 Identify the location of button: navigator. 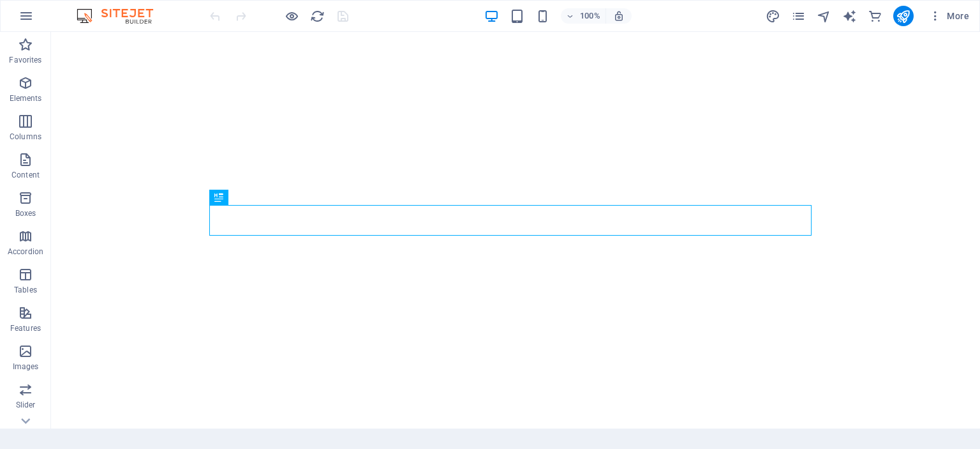
(824, 16).